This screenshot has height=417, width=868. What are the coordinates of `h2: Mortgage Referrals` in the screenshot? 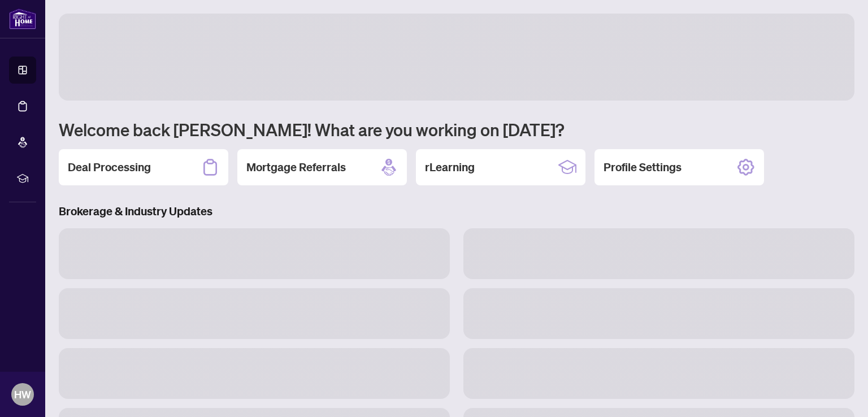 It's located at (296, 167).